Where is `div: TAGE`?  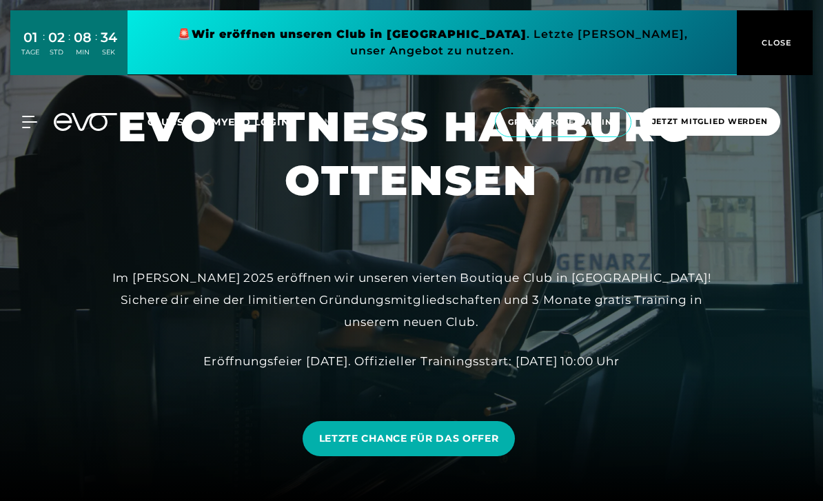 div: TAGE is located at coordinates (30, 52).